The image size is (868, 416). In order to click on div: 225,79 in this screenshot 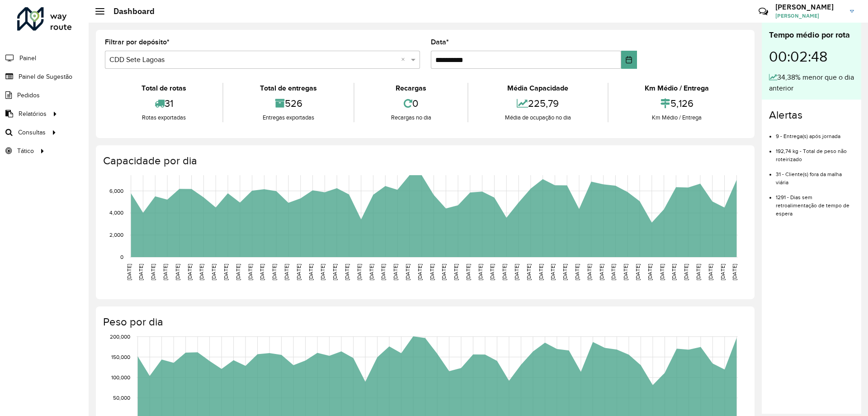, I will do `click(537, 103)`.